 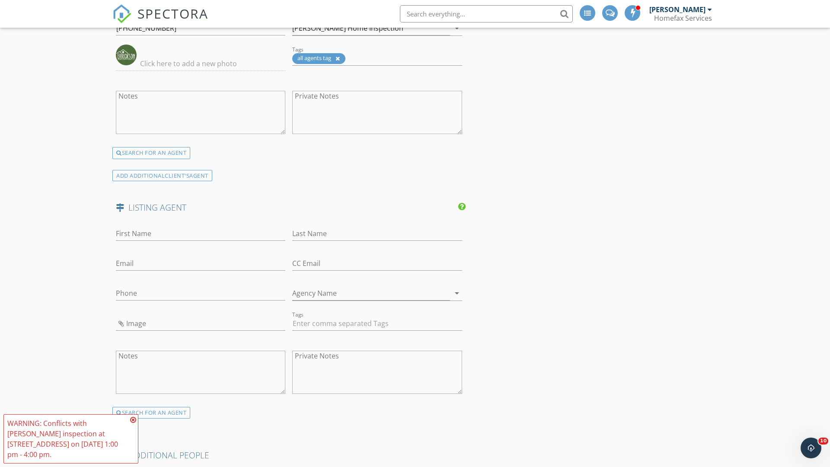 What do you see at coordinates (319, 58) in the screenshot?
I see `div: all agents tag` at bounding box center [319, 58].